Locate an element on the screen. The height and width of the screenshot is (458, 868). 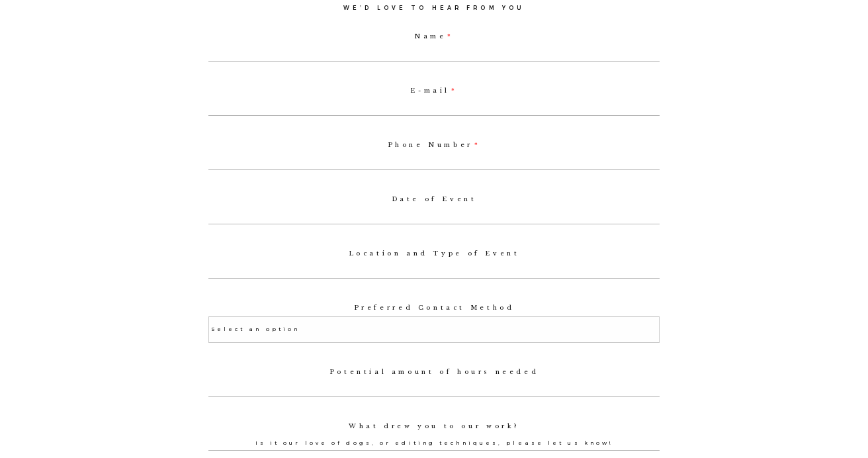
label: E-mail is located at coordinates (434, 90).